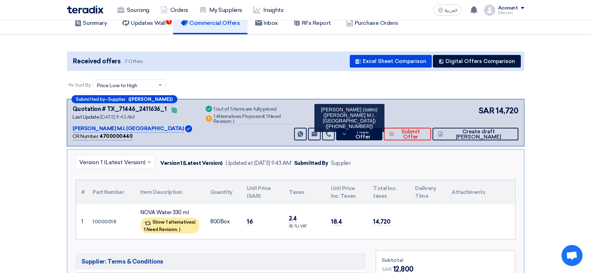 The height and width of the screenshot is (273, 591). What do you see at coordinates (572, 256) in the screenshot?
I see `div: Open chat` at bounding box center [572, 256].